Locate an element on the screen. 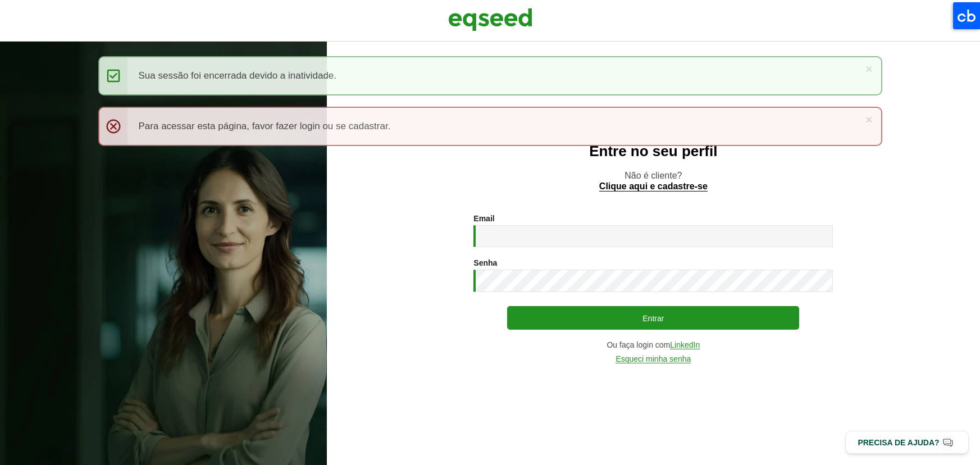 Image resolution: width=980 pixels, height=465 pixels. div: Para acessar esta página, favor fazer login ou se cadastrar. is located at coordinates (490, 126).